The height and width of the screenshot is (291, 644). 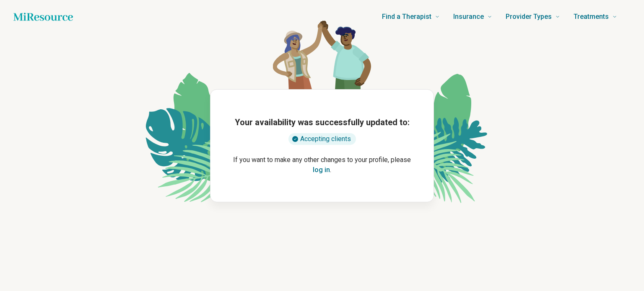 What do you see at coordinates (322, 123) in the screenshot?
I see `h1: Your availability was successfully updated to:` at bounding box center [322, 123].